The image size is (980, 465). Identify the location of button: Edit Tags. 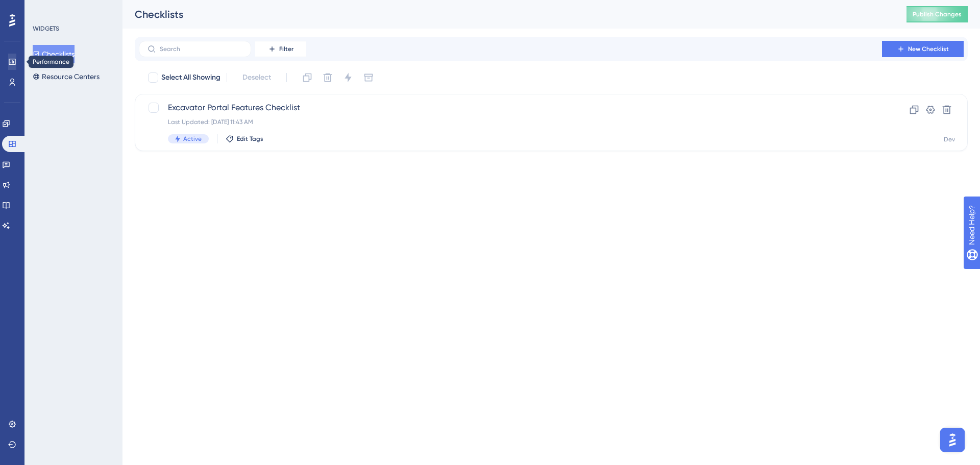
(244, 139).